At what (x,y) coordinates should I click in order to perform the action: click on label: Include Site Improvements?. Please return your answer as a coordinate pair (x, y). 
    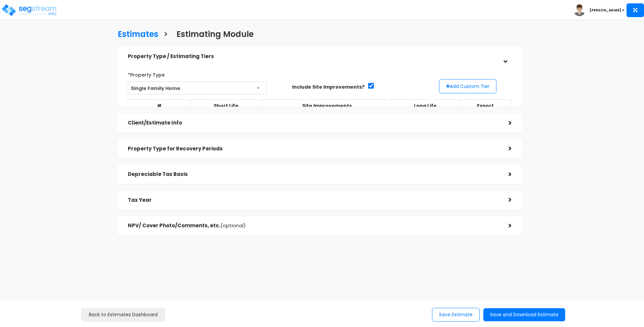
    Looking at the image, I should click on (329, 87).